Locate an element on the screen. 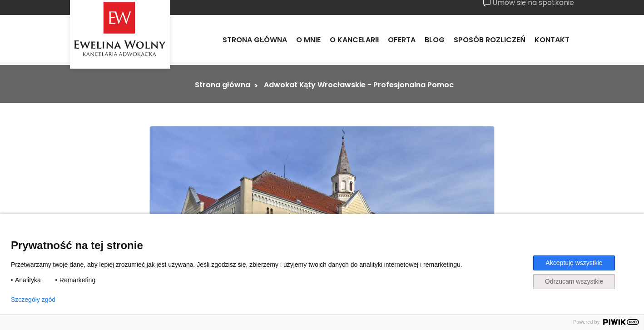 This screenshot has height=330, width=644. span: Analityka is located at coordinates (28, 280).